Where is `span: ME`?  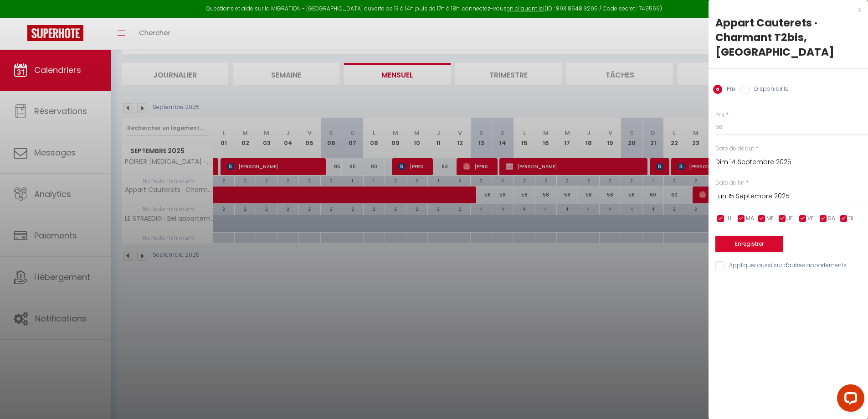
span: ME is located at coordinates (770, 218).